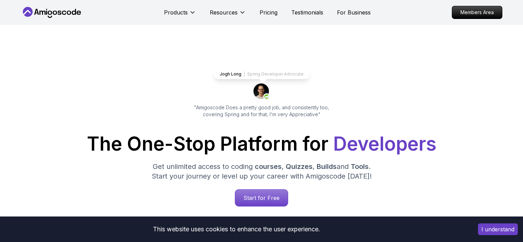 The width and height of the screenshot is (523, 242). What do you see at coordinates (299, 166) in the screenshot?
I see `span: Quizzes` at bounding box center [299, 166].